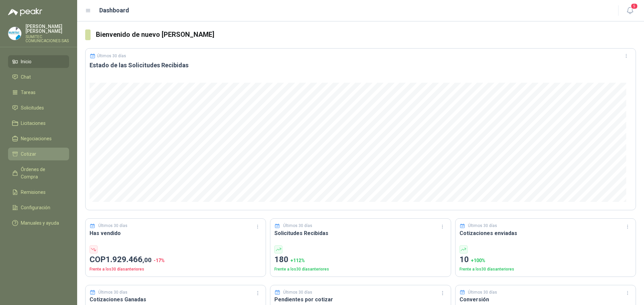 Image resolution: width=644 pixels, height=305 pixels. Describe the element at coordinates (147, 261) in the screenshot. I see `span: ,00` at that location.